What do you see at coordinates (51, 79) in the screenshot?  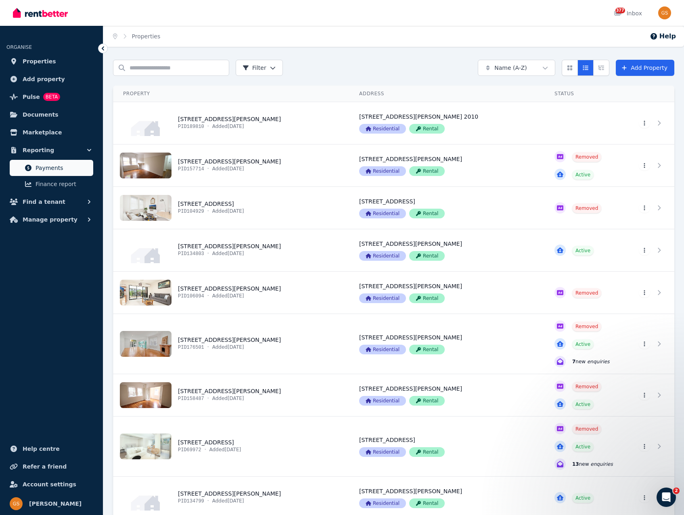 I see `a: Add property` at bounding box center [51, 79].